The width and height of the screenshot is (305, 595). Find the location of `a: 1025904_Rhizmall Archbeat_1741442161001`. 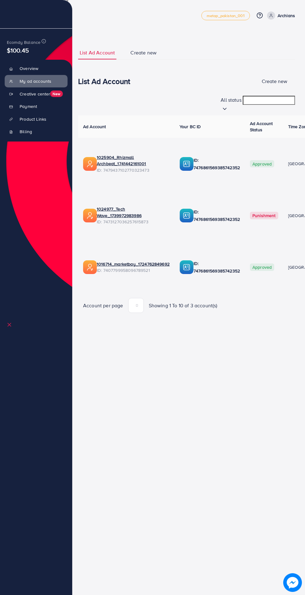

a: 1025904_Rhizmall Archbeat_1741442161001 is located at coordinates (133, 161).